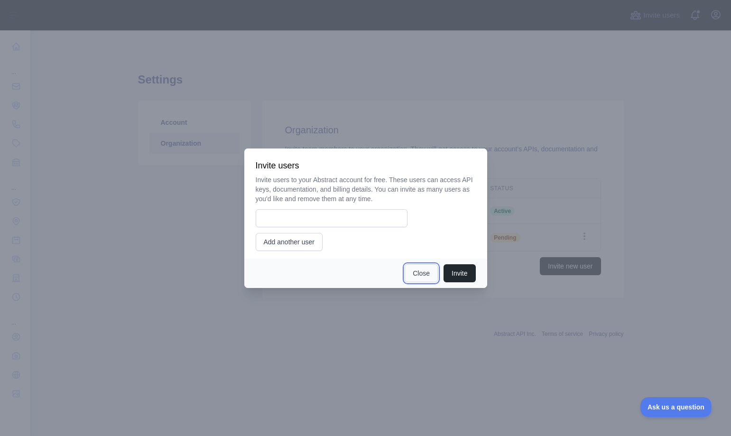 The image size is (731, 436). Describe the element at coordinates (289, 242) in the screenshot. I see `button: Add another user` at that location.